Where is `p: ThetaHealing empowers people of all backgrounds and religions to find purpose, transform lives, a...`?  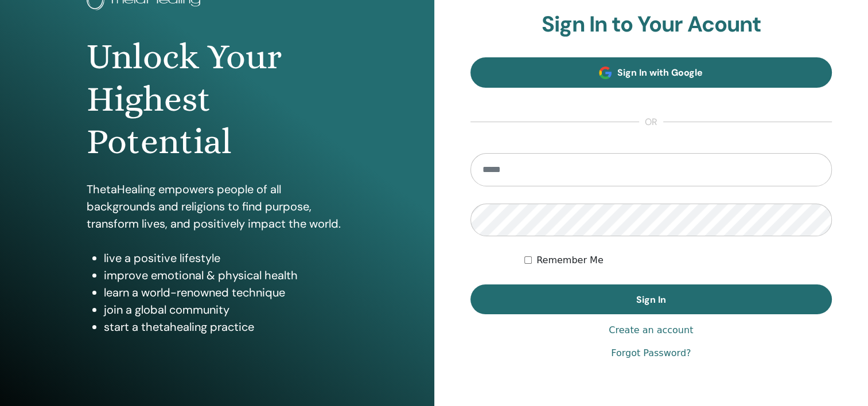
p: ThetaHealing empowers people of all backgrounds and religions to find purpose, transform lives, a... is located at coordinates (217, 206).